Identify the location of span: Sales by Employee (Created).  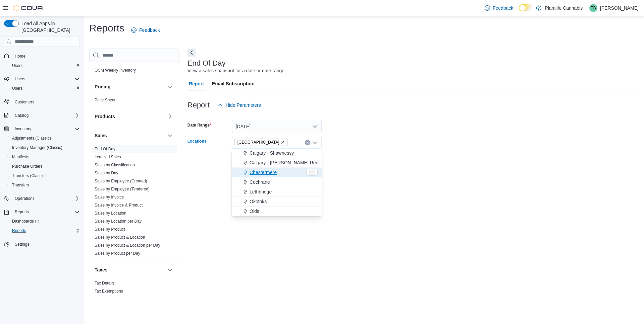
(120, 181).